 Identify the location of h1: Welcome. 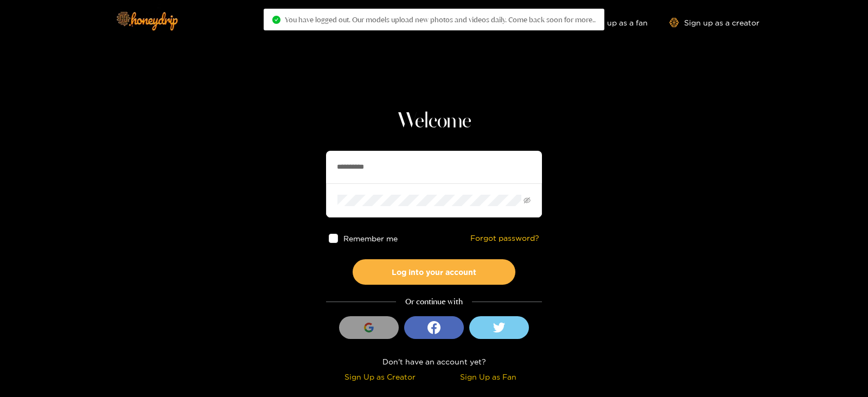
(434, 121).